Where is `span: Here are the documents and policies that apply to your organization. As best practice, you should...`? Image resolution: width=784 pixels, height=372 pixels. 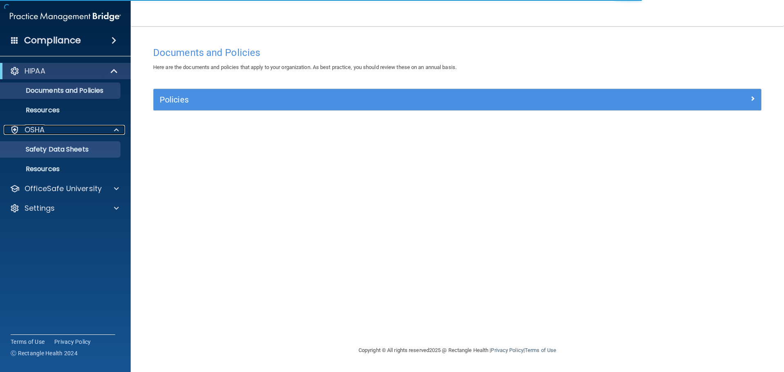 span: Here are the documents and policies that apply to your organization. As best practice, you should... is located at coordinates (305, 67).